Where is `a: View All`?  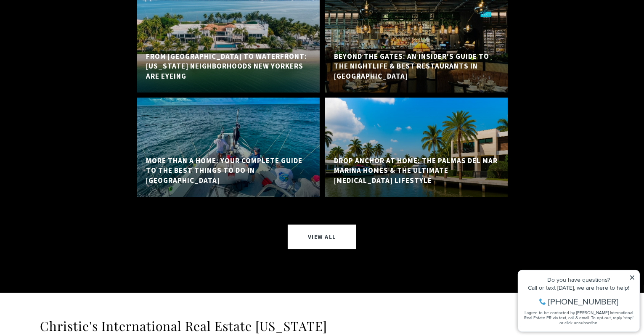
a: View All is located at coordinates (322, 237).